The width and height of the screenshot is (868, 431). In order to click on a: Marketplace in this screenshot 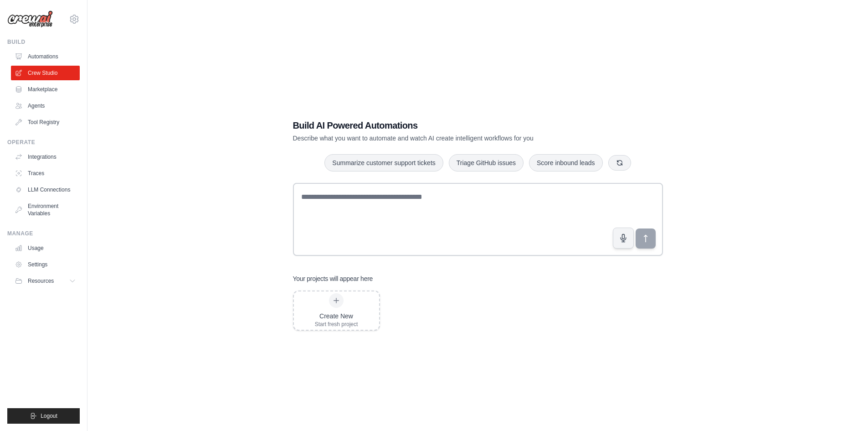, I will do `click(45, 89)`.